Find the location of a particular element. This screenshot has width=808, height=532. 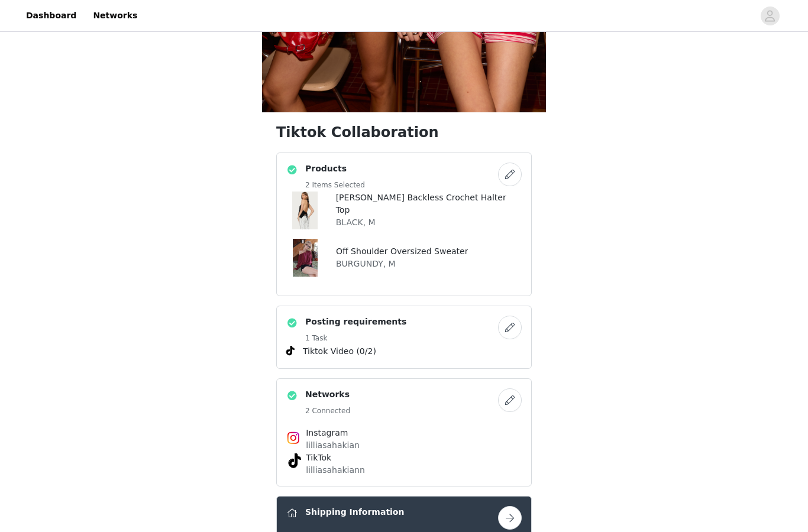

div: Posting requirements is located at coordinates (404, 337).